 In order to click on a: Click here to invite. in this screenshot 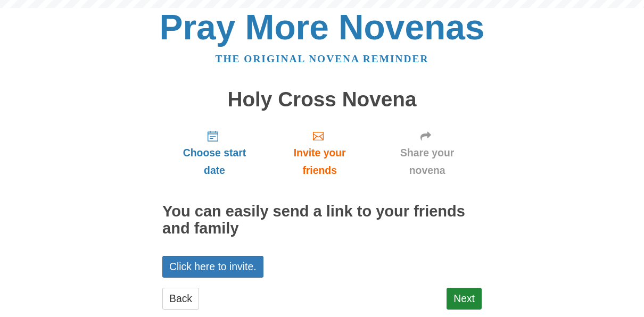, I will do `click(213, 266)`.